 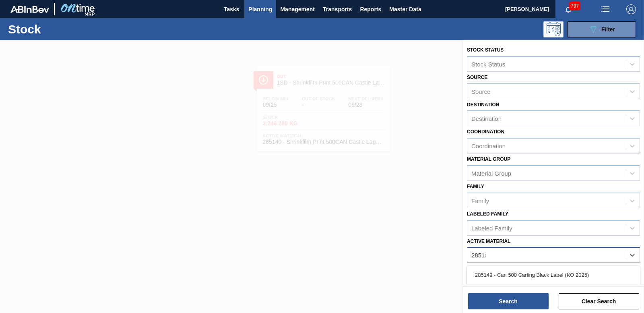 I want to click on label: Stock Status, so click(x=485, y=50).